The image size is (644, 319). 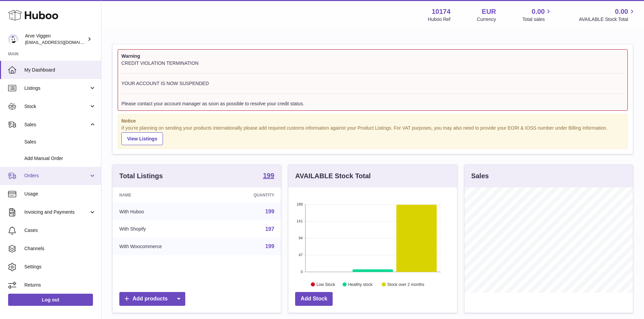 I want to click on text: 141, so click(x=299, y=221).